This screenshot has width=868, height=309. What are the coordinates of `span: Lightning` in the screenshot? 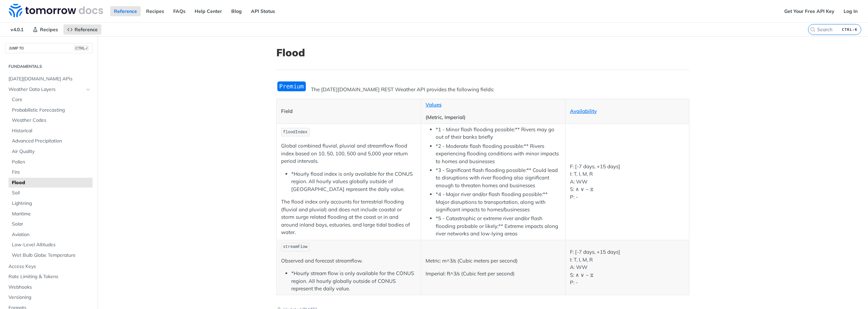 It's located at (51, 204).